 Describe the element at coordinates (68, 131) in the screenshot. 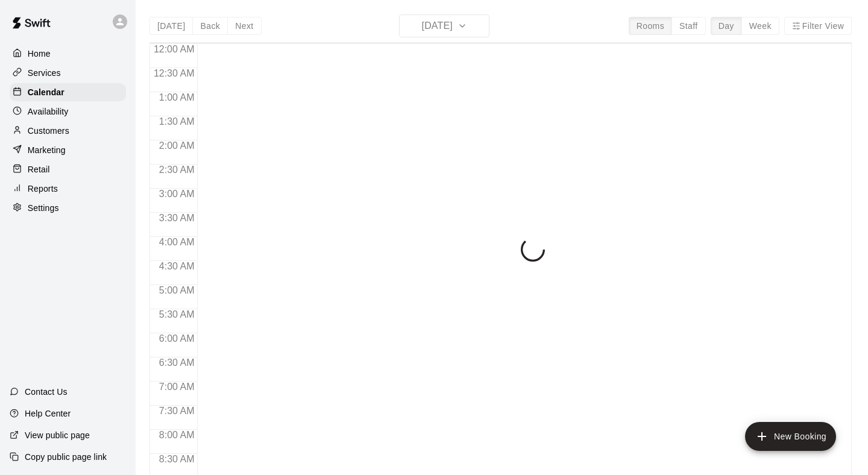

I see `div: Customers` at that location.